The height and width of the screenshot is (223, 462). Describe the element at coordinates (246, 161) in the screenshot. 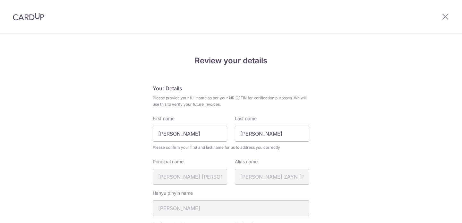

I see `label: Alias name` at that location.